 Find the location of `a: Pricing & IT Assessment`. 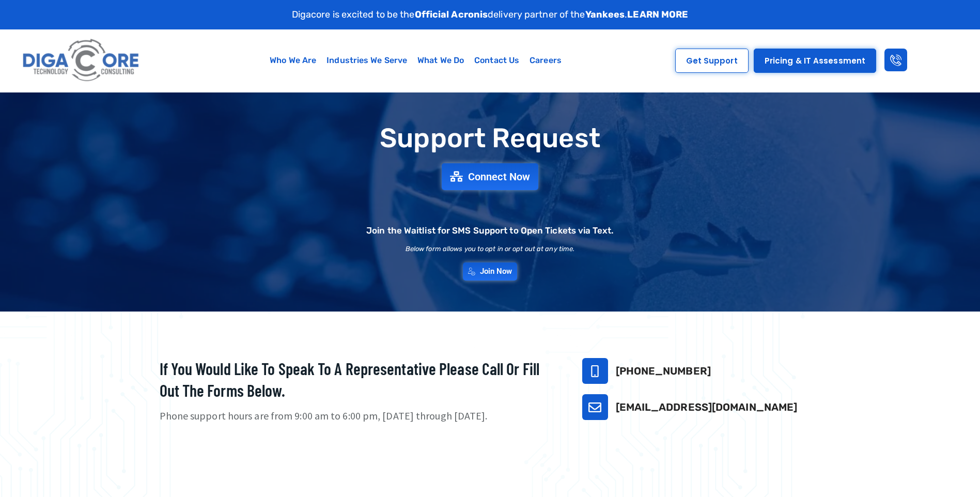

a: Pricing & IT Assessment is located at coordinates (815, 60).